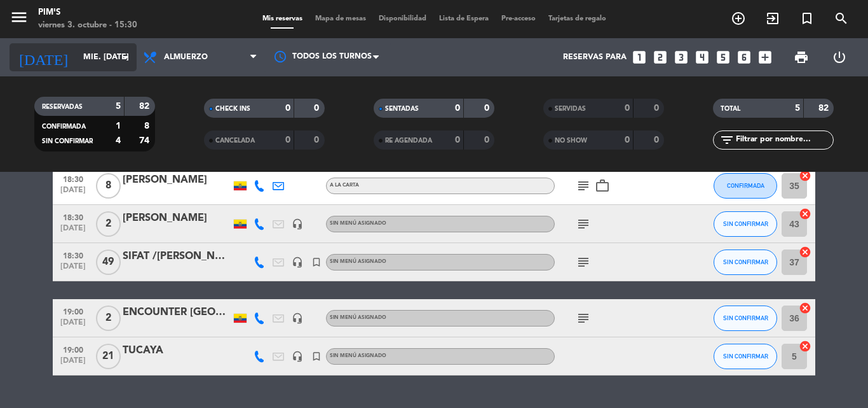  Describe the element at coordinates (739, 18) in the screenshot. I see `i: add_circle_outline` at that location.